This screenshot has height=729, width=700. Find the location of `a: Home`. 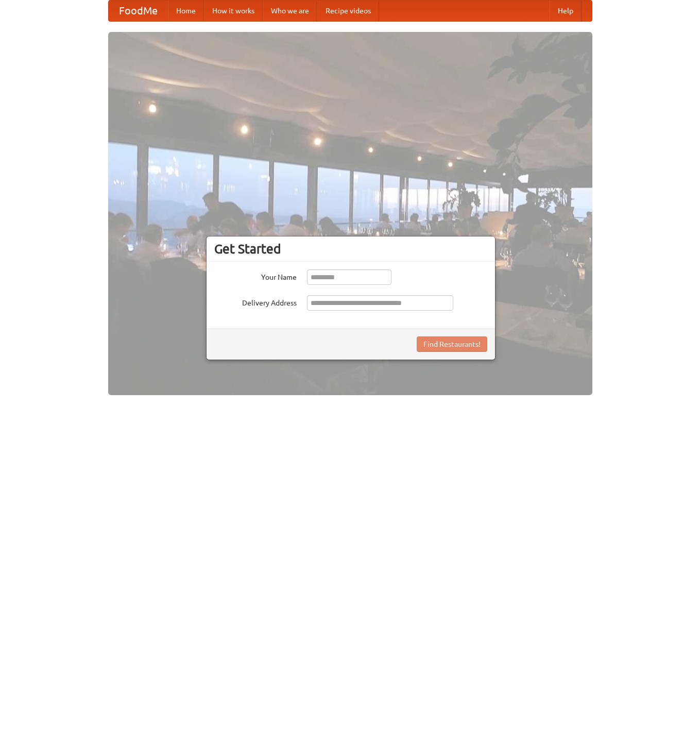

a: Home is located at coordinates (185, 11).